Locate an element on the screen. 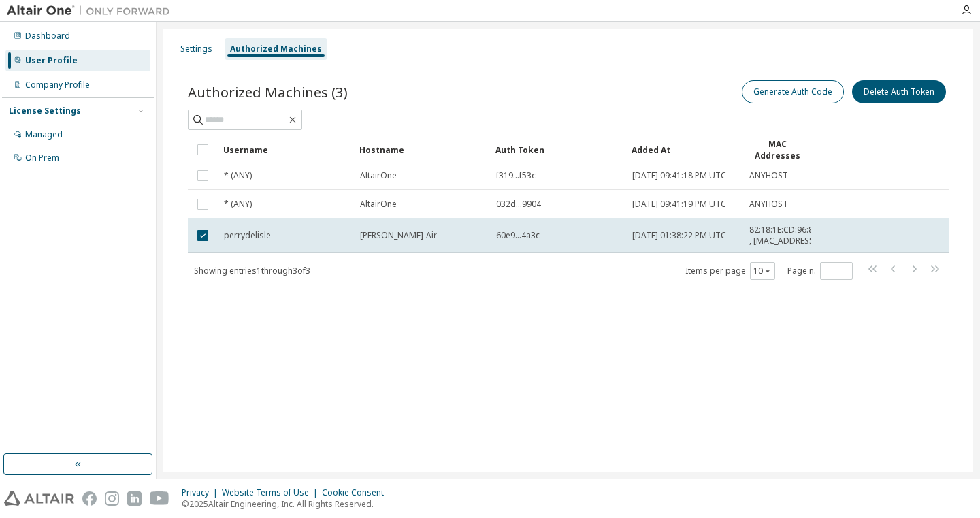  span: Authorized Machines (3) is located at coordinates (267, 92).